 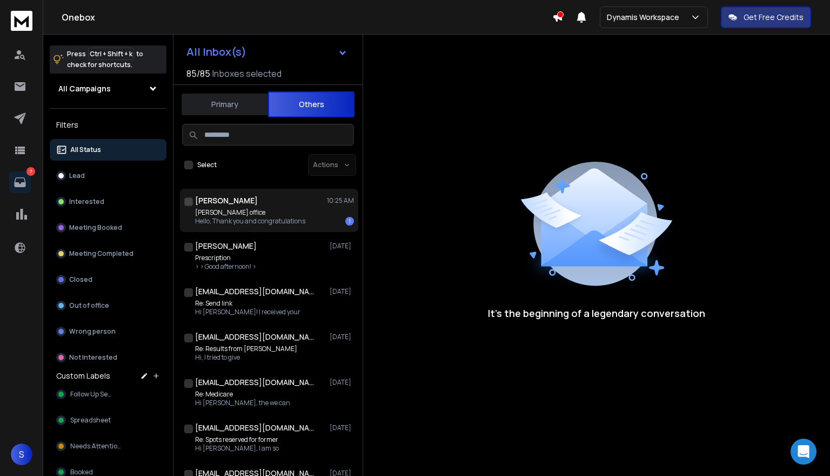 What do you see at coordinates (96, 228) in the screenshot?
I see `p: Meeting Booked` at bounding box center [96, 228].